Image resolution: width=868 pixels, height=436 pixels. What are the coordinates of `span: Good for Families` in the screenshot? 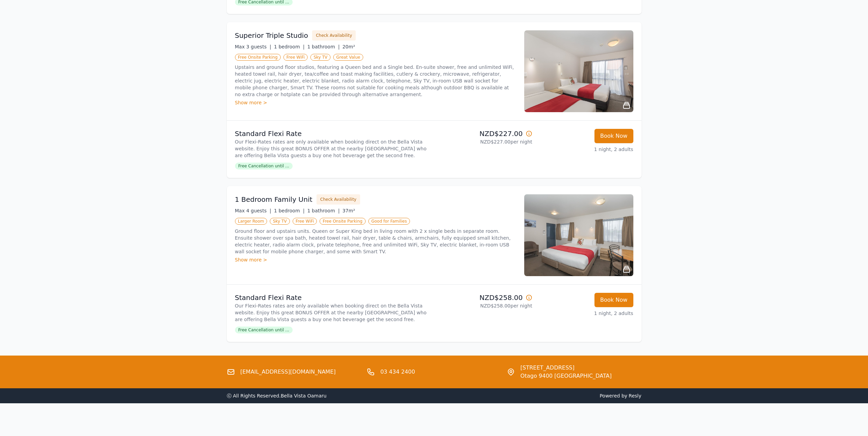 It's located at (389, 222).